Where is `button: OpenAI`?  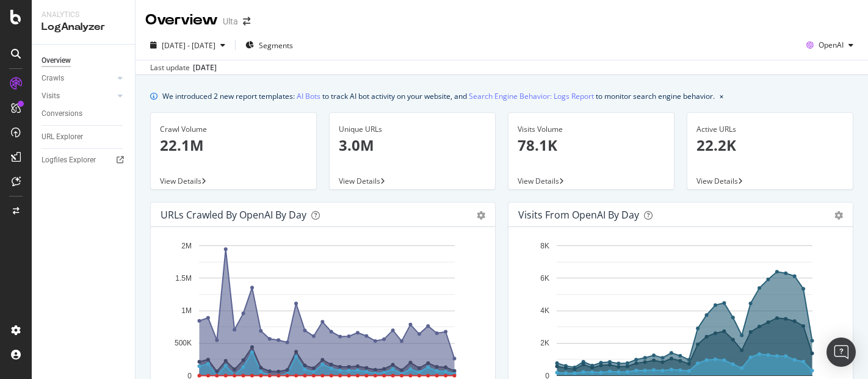
button: OpenAI is located at coordinates (829, 45).